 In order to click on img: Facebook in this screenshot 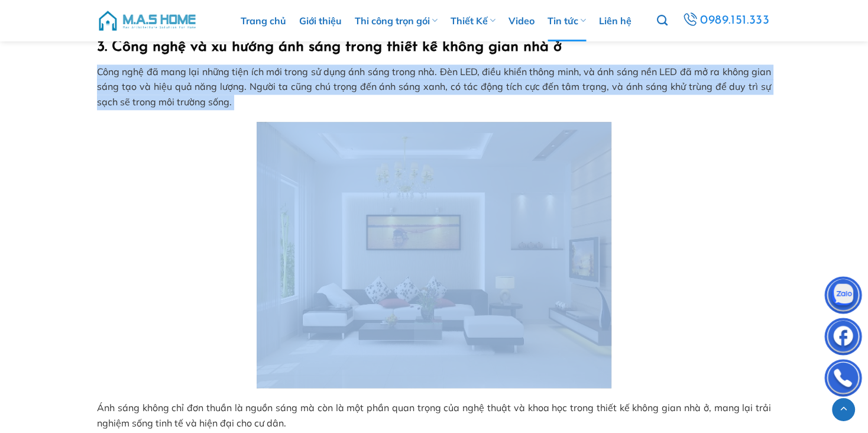, I will do `click(844, 338)`.